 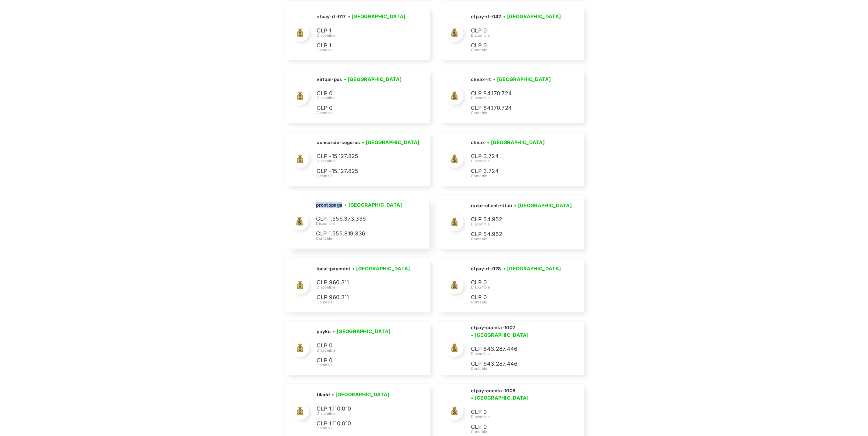 I want to click on p: CLP 1.556.373.336, so click(x=362, y=219).